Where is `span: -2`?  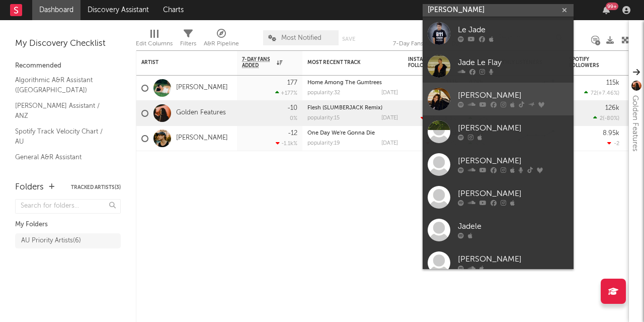
span: -2 is located at coordinates (616, 143).